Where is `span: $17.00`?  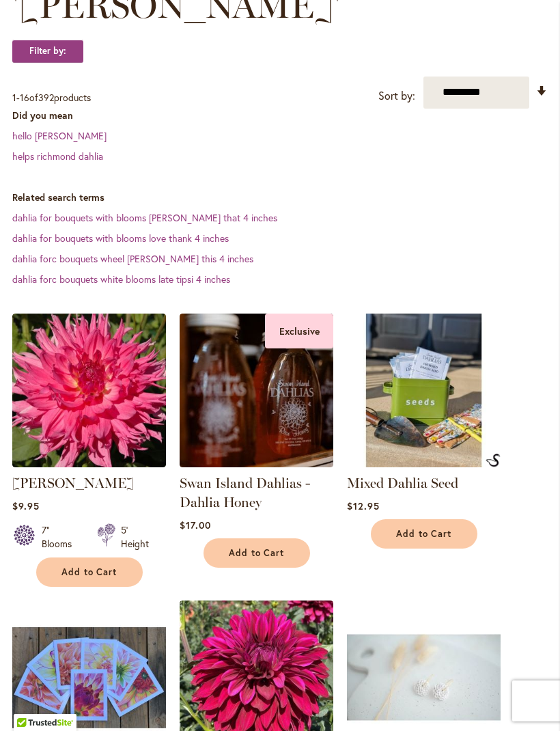 span: $17.00 is located at coordinates (195, 525).